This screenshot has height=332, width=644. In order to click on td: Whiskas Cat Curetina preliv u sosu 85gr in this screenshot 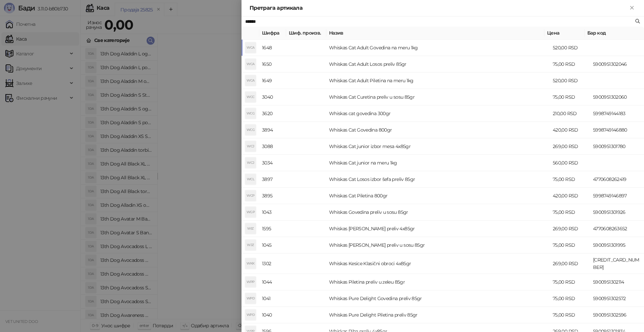, I will do `click(439, 97)`.